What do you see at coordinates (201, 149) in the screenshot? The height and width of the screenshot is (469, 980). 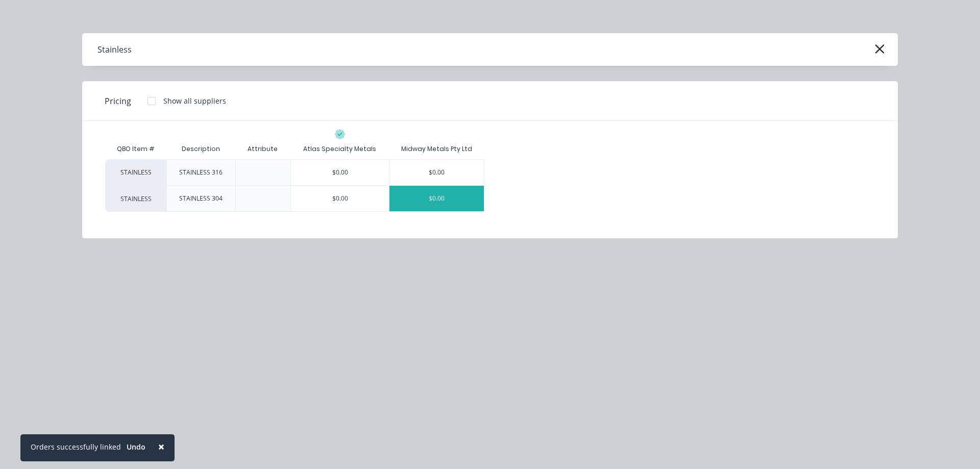 I see `div: Description` at bounding box center [201, 149].